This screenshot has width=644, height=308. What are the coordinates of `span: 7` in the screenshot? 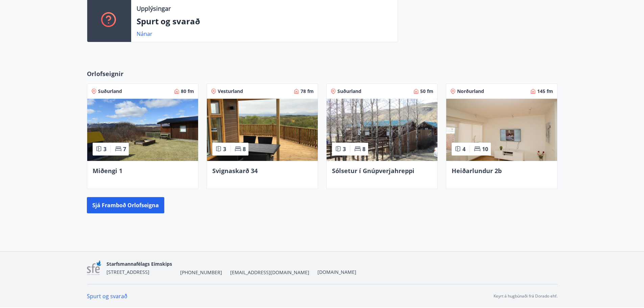 It's located at (124, 149).